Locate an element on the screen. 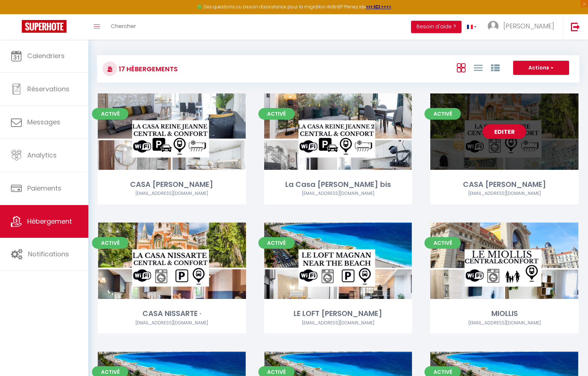 The width and height of the screenshot is (588, 376). span: Réservations is located at coordinates (48, 89).